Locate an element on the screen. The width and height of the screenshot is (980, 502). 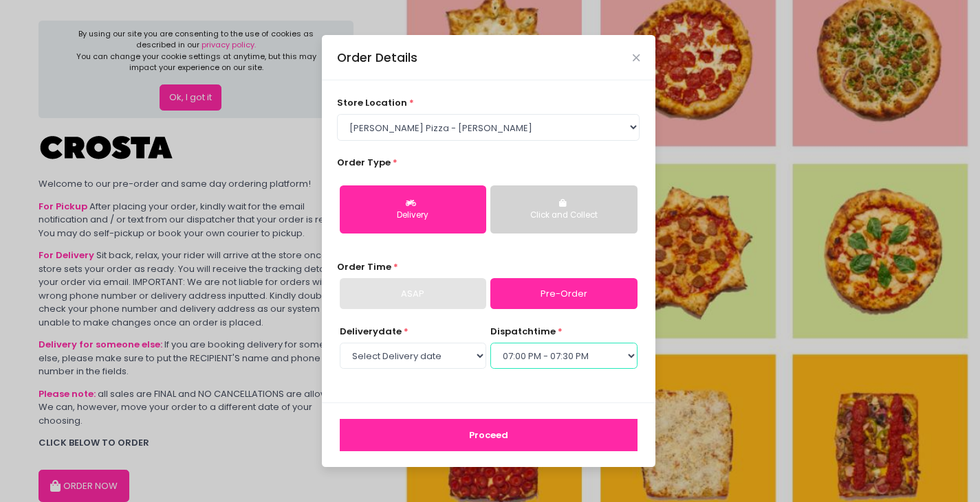
button: Delivery is located at coordinates (413, 209).